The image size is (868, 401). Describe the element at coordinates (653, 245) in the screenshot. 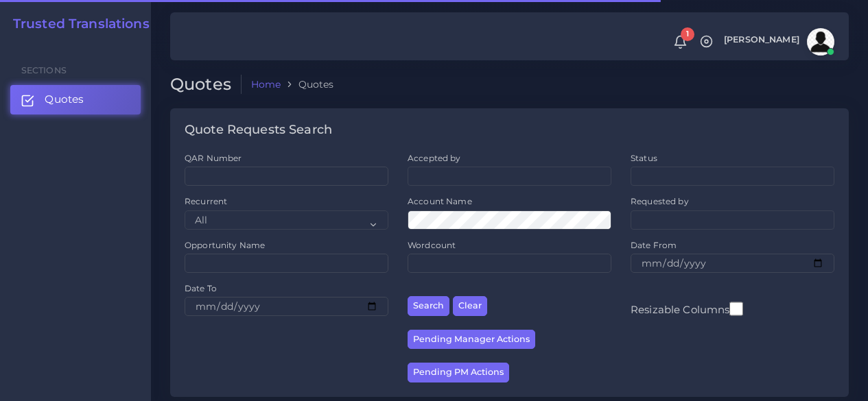

I see `label: Date From` at that location.